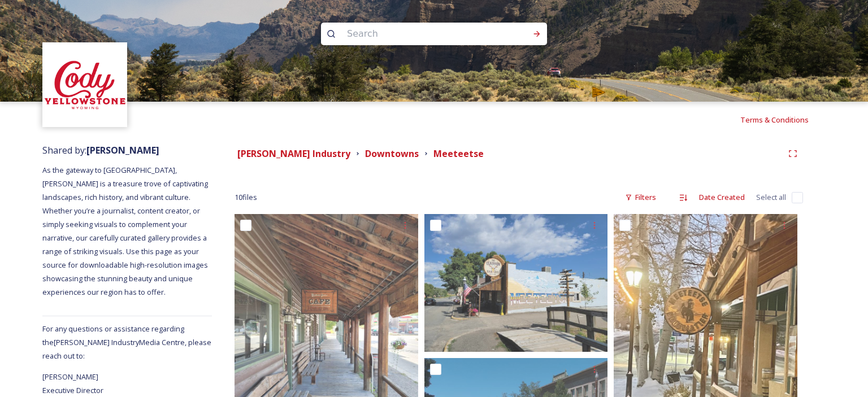  What do you see at coordinates (722, 197) in the screenshot?
I see `div: Date Created` at bounding box center [722, 197].